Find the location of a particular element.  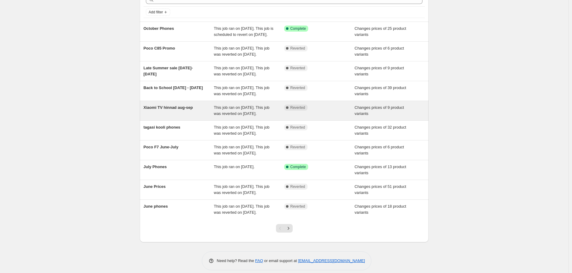

span: Need help? Read the is located at coordinates (236, 261).